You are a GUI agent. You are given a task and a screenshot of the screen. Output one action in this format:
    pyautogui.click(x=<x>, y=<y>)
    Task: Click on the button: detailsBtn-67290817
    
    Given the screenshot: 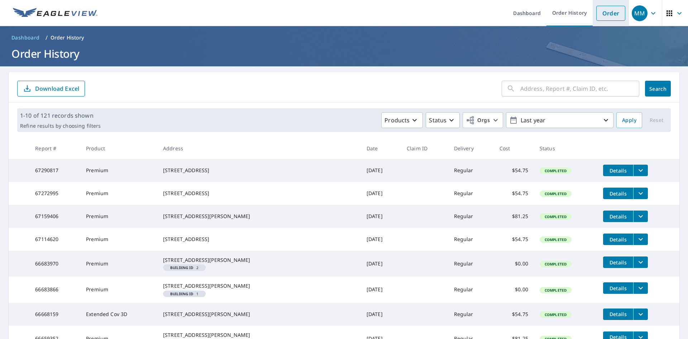 What is the action you would take?
    pyautogui.click(x=618, y=170)
    